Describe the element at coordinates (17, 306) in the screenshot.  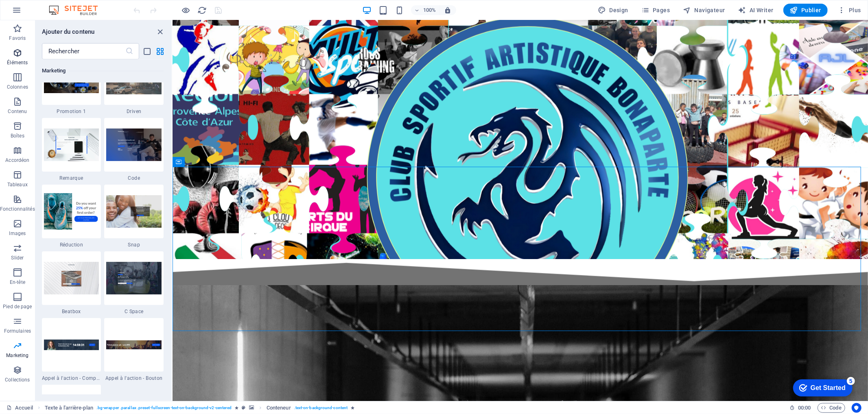
I see `p: Pied de page` at that location.